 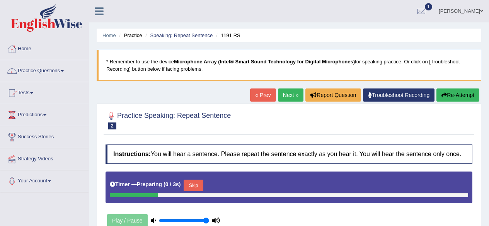 I want to click on a: Speaking: Repeat Sentence, so click(x=181, y=35).